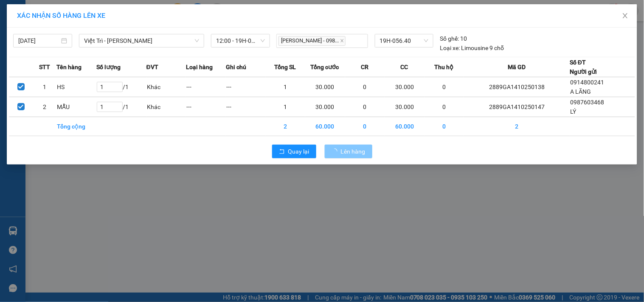 Image resolution: width=644 pixels, height=302 pixels. What do you see at coordinates (587, 82) in the screenshot?
I see `span: 0914800241` at bounding box center [587, 82].